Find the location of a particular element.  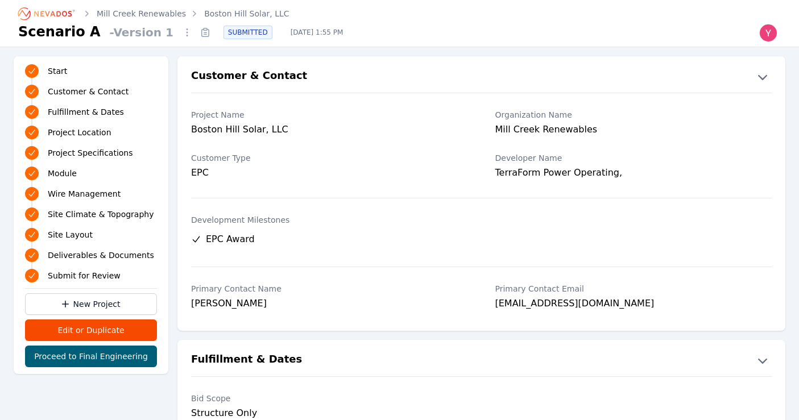

button: Customer & Contact is located at coordinates (481, 77).